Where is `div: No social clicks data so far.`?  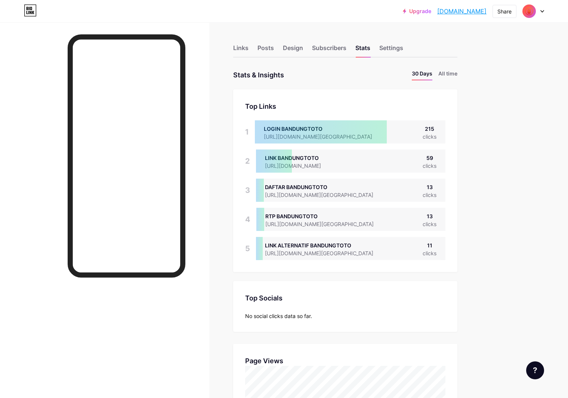 div: No social clicks data so far. is located at coordinates (345, 316).